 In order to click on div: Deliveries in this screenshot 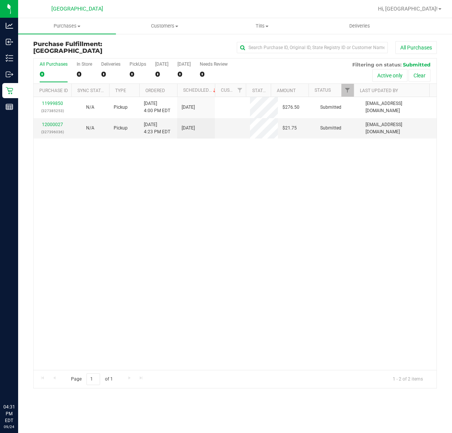, I will do `click(111, 64)`.